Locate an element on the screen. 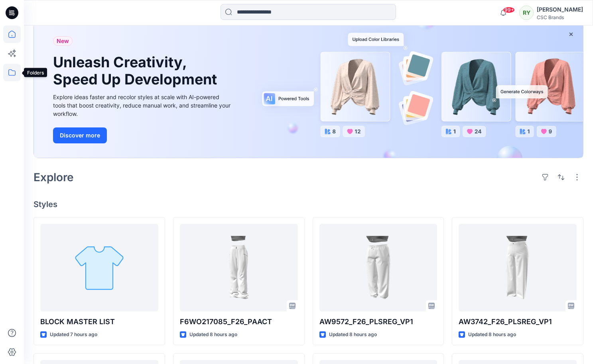 The height and width of the screenshot is (364, 593). p: AW3742_F26_PLSREG_VP1 is located at coordinates (518, 322).